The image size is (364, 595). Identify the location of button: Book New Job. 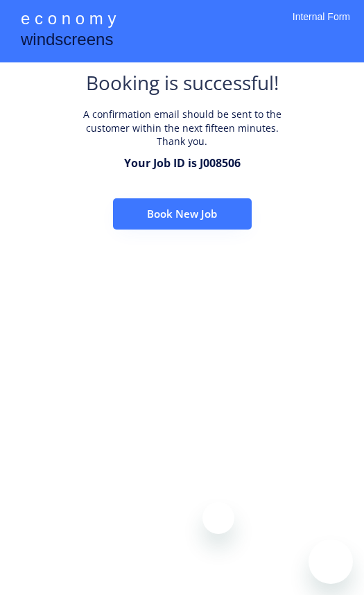
(183, 214).